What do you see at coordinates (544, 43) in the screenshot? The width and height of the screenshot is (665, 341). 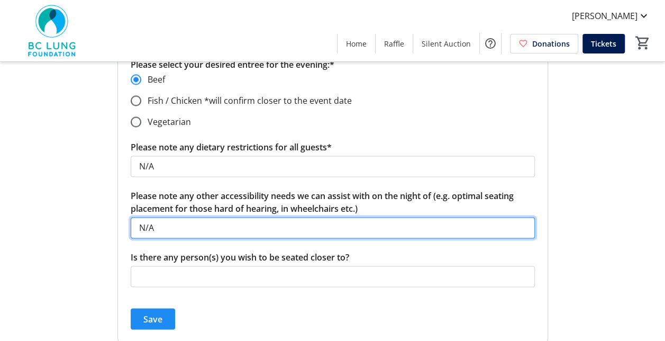 I see `a: Donations` at bounding box center [544, 43].